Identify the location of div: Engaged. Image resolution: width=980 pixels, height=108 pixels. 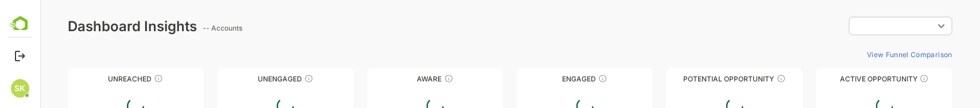
(545, 78).